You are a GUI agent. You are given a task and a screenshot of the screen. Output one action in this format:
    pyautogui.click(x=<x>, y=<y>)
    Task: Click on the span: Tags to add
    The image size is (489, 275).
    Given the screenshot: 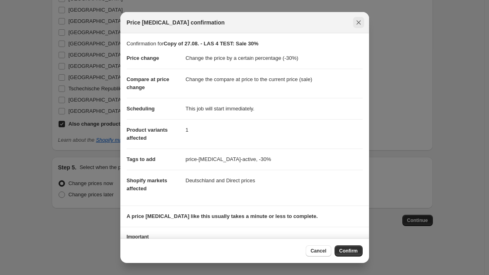 What is the action you would take?
    pyautogui.click(x=141, y=159)
    